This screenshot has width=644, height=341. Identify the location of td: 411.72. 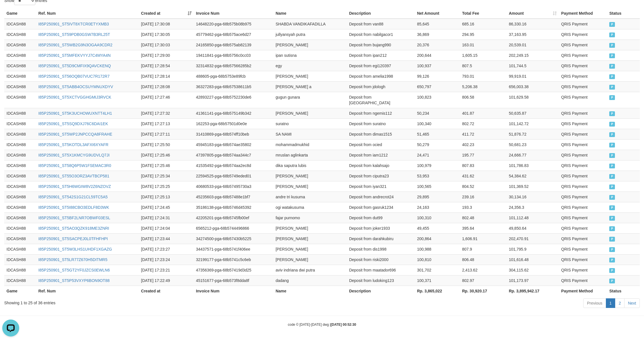
(483, 134).